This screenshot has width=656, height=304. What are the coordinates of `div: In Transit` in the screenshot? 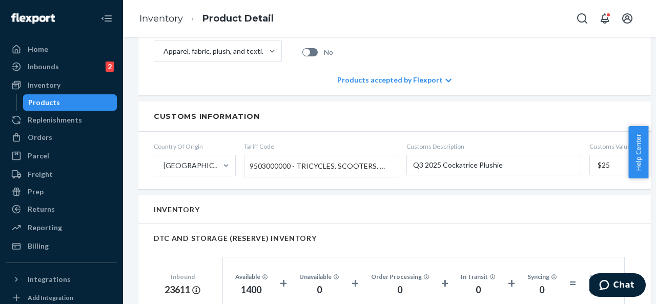 It's located at (478, 276).